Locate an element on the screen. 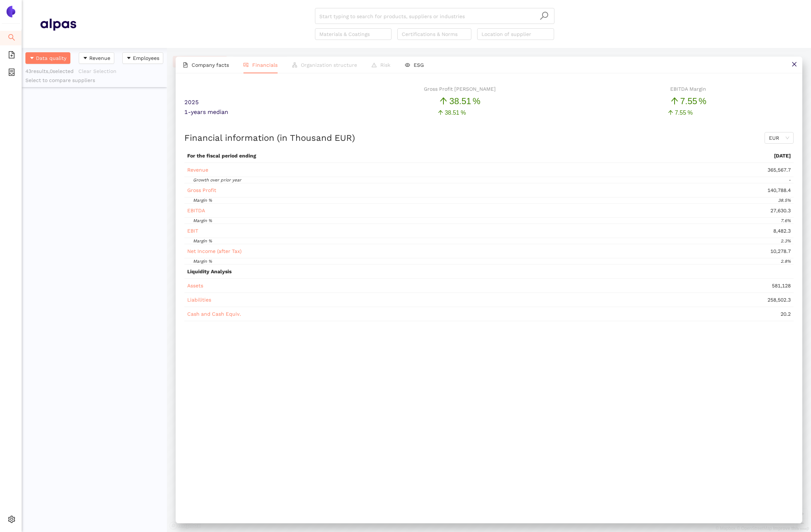  span: 27,630.3 is located at coordinates (781, 211).